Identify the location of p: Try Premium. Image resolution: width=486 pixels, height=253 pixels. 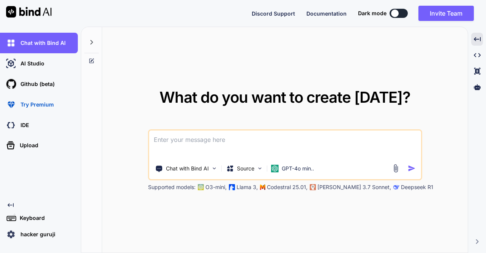
(36, 104).